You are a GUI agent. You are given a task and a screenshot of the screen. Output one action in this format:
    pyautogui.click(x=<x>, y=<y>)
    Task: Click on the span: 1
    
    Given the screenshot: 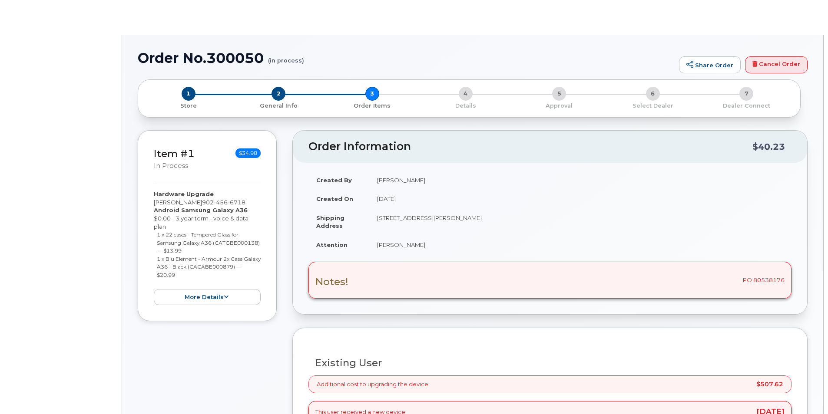 What is the action you would take?
    pyautogui.click(x=188, y=94)
    